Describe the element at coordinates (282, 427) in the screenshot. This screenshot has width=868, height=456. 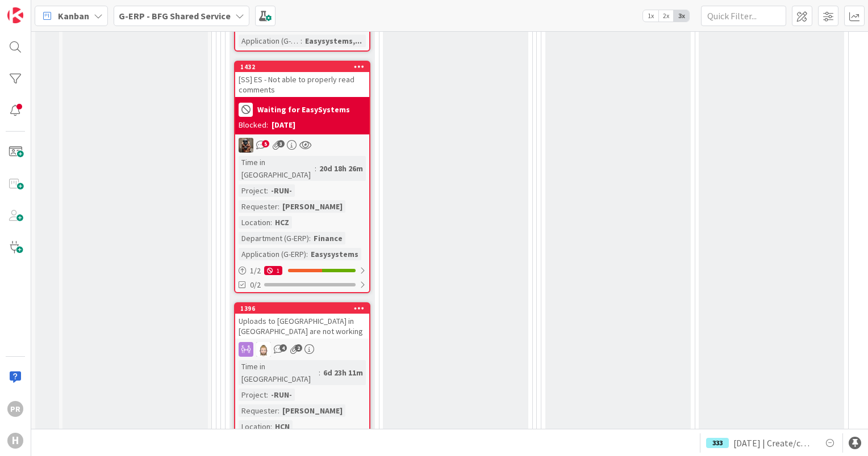
I see `div: HCN` at that location.